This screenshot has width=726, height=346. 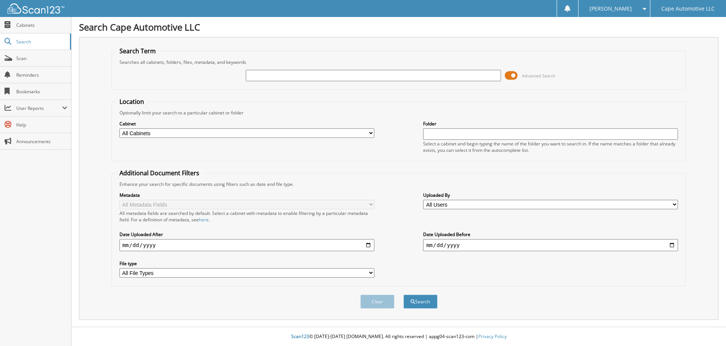 What do you see at coordinates (550, 245) in the screenshot?
I see `input: end` at bounding box center [550, 245].